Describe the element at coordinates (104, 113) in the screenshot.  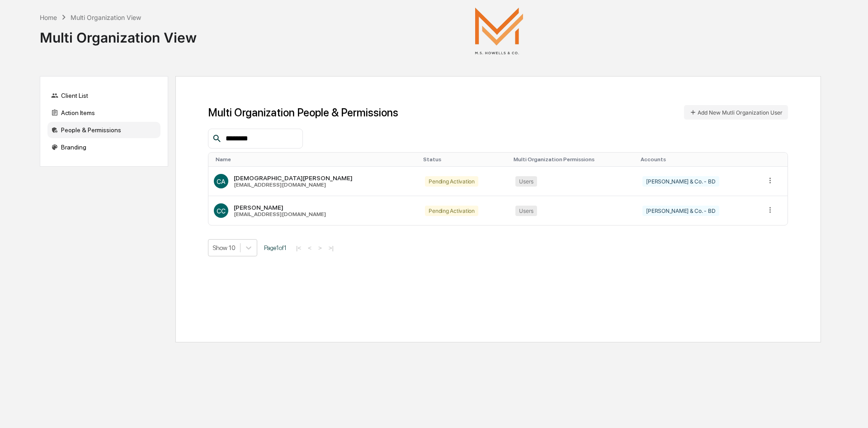
I see `div: Action Items` at that location.